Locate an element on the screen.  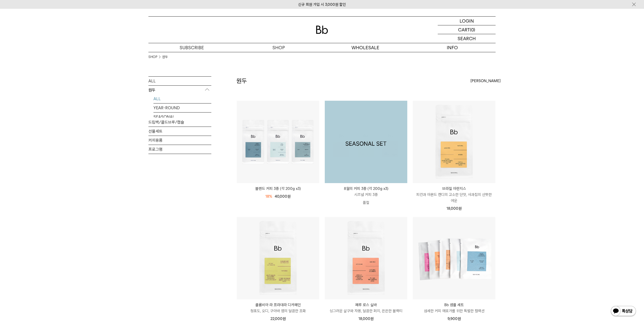
a: 페루 로스 실바 싱그러운 살구와 자몽, 달콤한 퍼지, 은은한 블랙티 is located at coordinates (366, 308).